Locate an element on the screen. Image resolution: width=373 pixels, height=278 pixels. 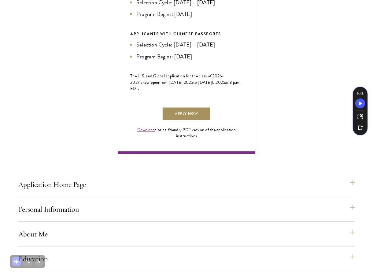
span: now open is located at coordinates (151, 82).